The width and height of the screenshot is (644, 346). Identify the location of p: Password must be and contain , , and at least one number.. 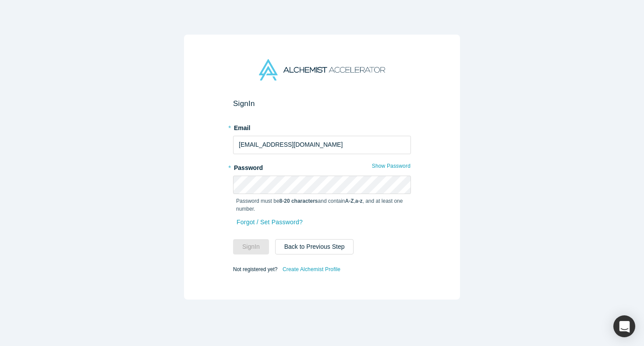
(322, 205).